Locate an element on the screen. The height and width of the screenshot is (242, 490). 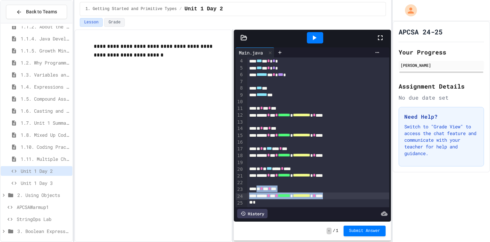
span: 1.6. Casting and Ranges of Variables is located at coordinates (45, 111).